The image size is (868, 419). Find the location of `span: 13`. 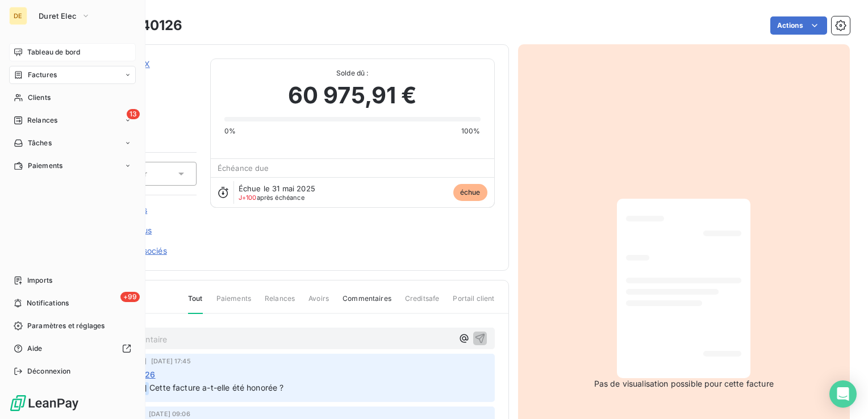

span: 13 is located at coordinates (133, 114).